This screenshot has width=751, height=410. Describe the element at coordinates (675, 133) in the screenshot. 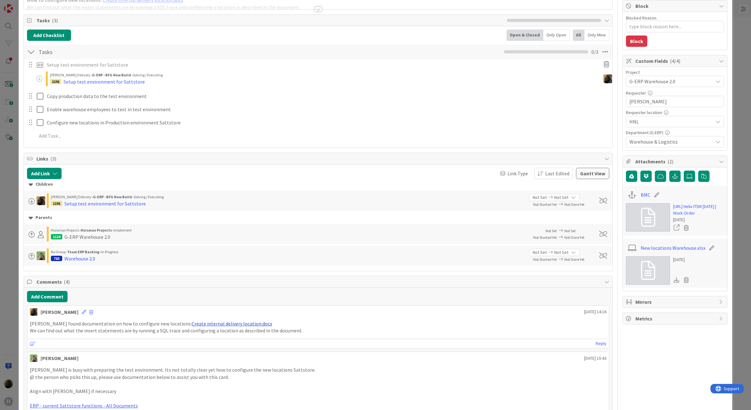

I see `div: Department (G-ERP)` at that location.